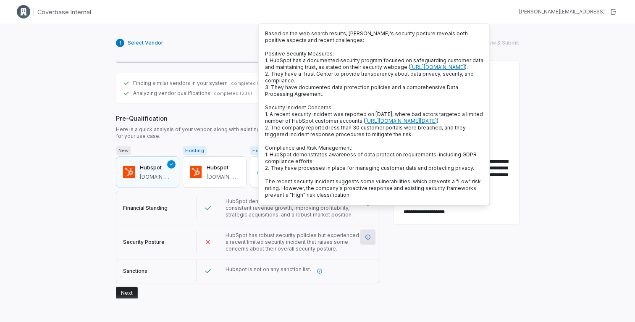 Image resolution: width=635 pixels, height=322 pixels. What do you see at coordinates (309, 148) in the screenshot?
I see `span: Compliance and Risk Management:` at bounding box center [309, 148].